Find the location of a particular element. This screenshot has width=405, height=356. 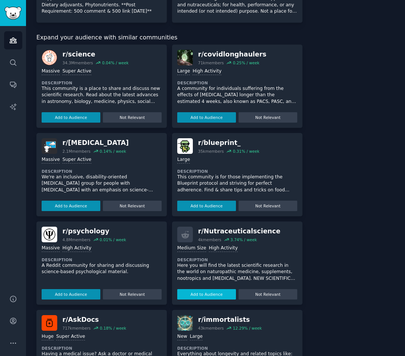

p: This community is for those implementing the Blueprint protocol and striving for perfect adherenc... is located at coordinates (237, 184).